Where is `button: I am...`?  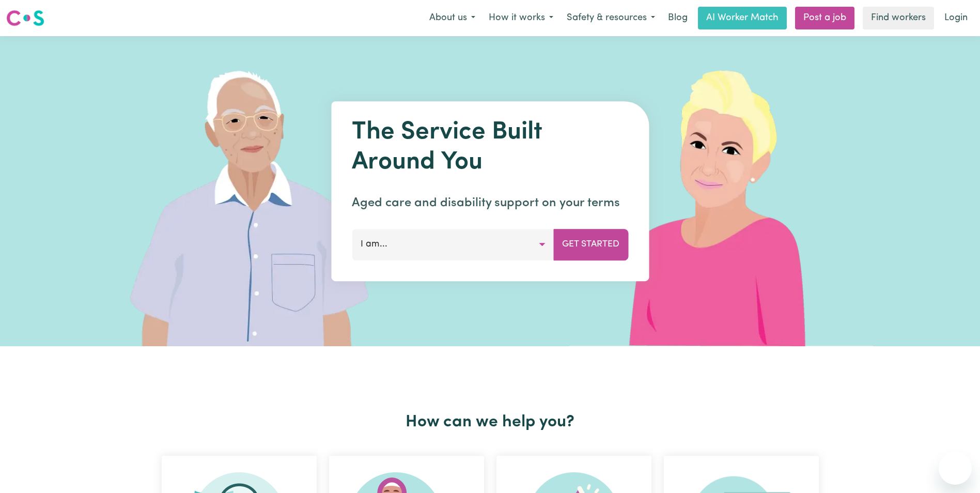
button: I am... is located at coordinates (452, 244).